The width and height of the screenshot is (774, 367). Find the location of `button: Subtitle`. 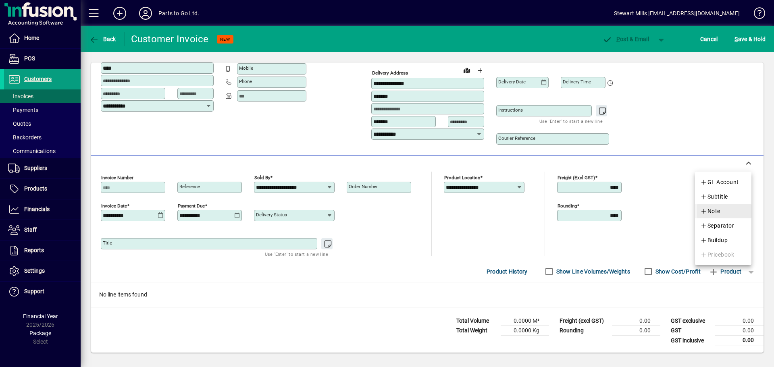

button: Subtitle is located at coordinates (723, 197).